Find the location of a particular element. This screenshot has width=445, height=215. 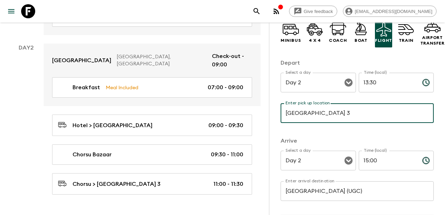

button: search adventures is located at coordinates (257, 11).